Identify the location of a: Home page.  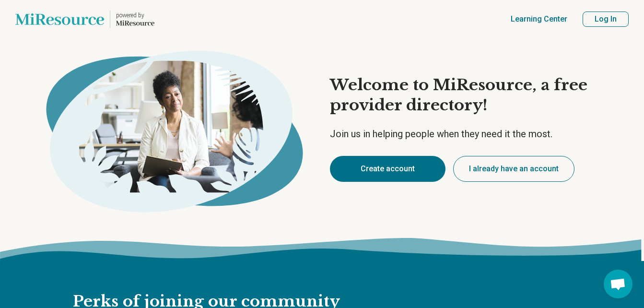
(85, 19).